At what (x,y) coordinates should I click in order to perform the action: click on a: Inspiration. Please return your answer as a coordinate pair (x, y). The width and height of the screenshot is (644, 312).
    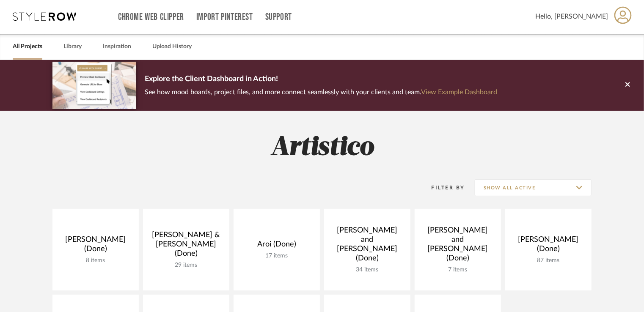
    Looking at the image, I should click on (117, 47).